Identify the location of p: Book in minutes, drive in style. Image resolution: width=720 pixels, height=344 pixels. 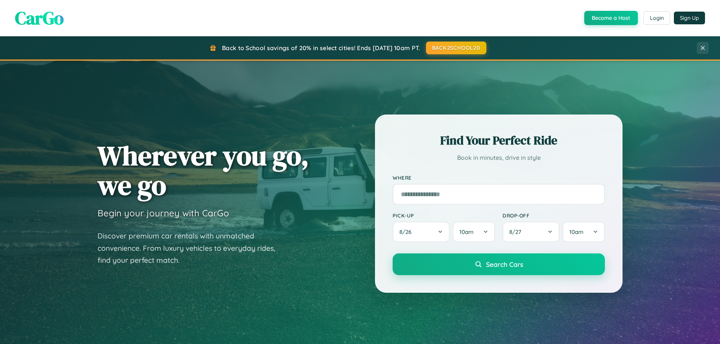
(498, 158).